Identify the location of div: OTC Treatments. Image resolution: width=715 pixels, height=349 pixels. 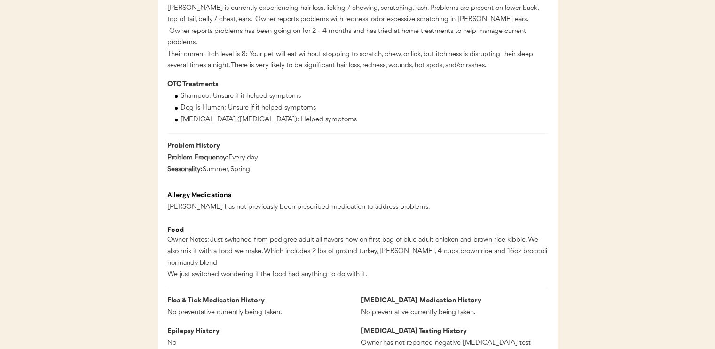
(208, 85).